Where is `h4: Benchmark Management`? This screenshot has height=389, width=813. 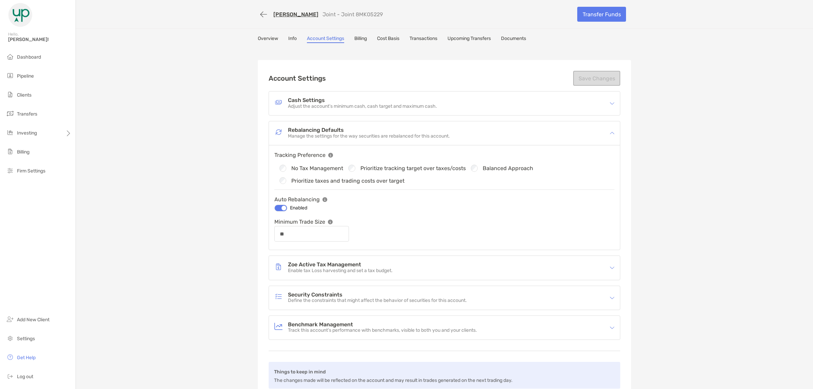 h4: Benchmark Management is located at coordinates (383, 325).